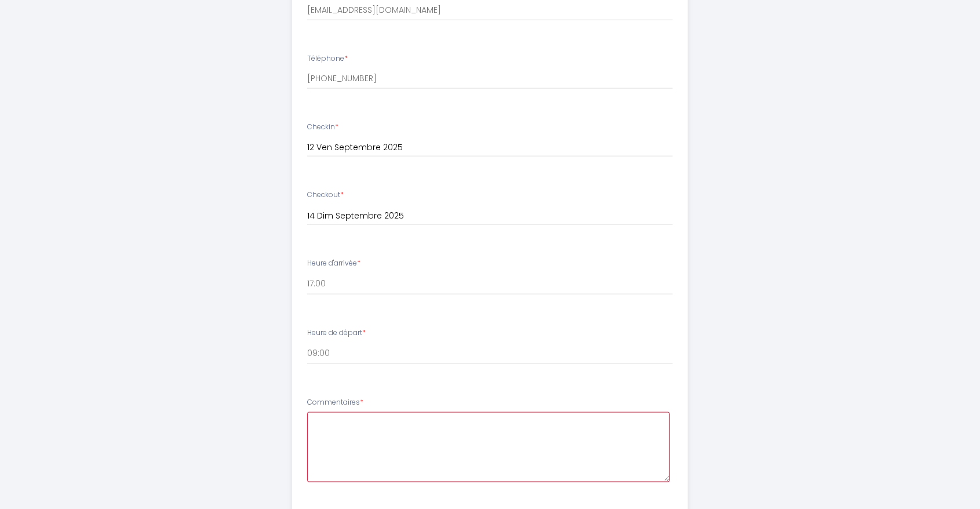 This screenshot has width=980, height=509. Describe the element at coordinates (335, 402) in the screenshot. I see `label: Commentaires` at that location.